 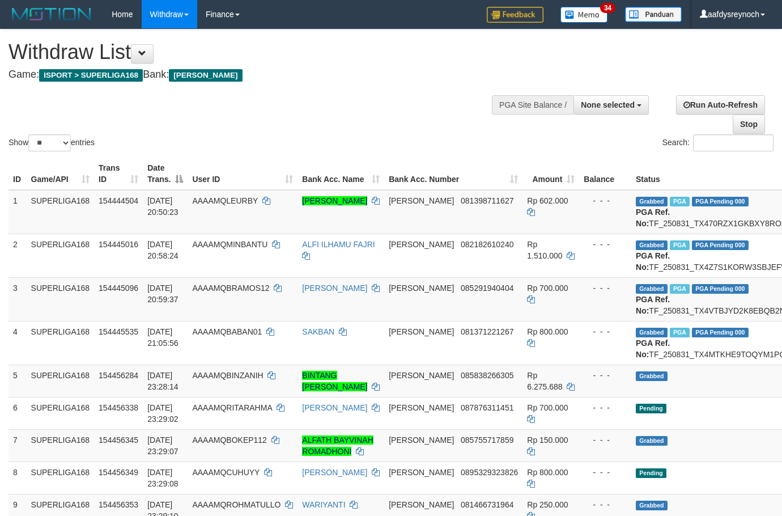 I want to click on span: Copy 087876311451 to clipboard, so click(x=487, y=408).